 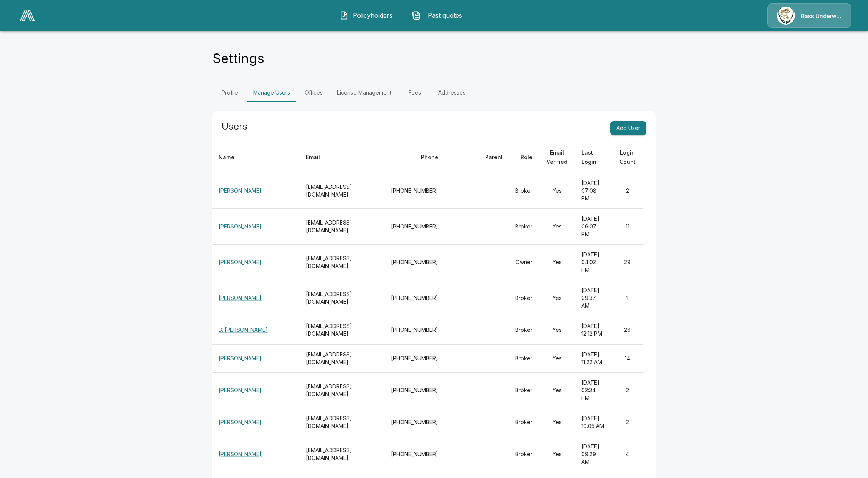 What do you see at coordinates (627, 298) in the screenshot?
I see `td: 1` at bounding box center [627, 298].